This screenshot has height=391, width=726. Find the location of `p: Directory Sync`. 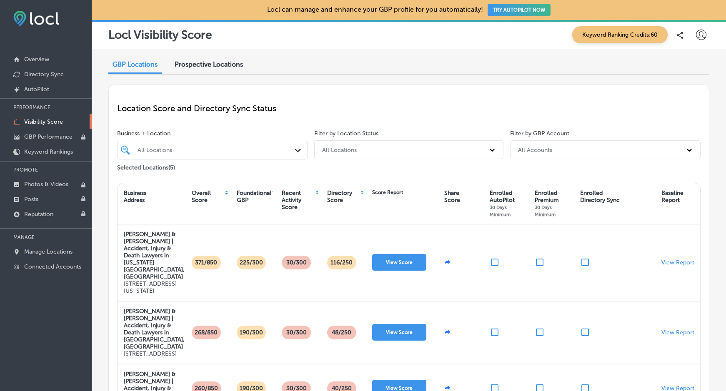

p: Directory Sync is located at coordinates (44, 74).